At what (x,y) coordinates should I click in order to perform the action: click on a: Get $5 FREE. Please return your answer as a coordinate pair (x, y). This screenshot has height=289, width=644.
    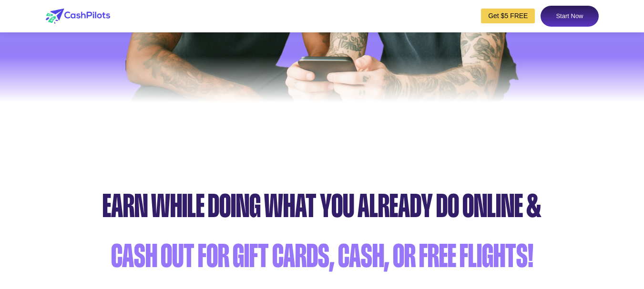
    Looking at the image, I should click on (507, 16).